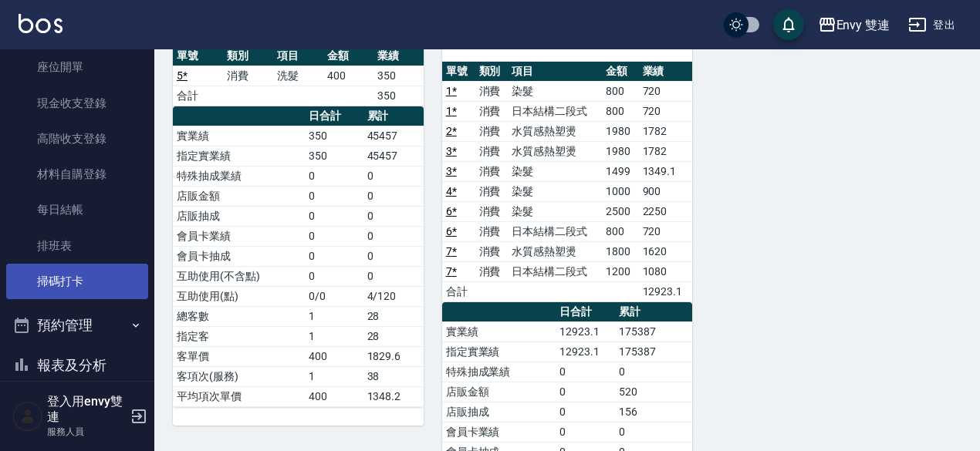 The width and height of the screenshot is (980, 451). I want to click on td: 2500, so click(619, 211).